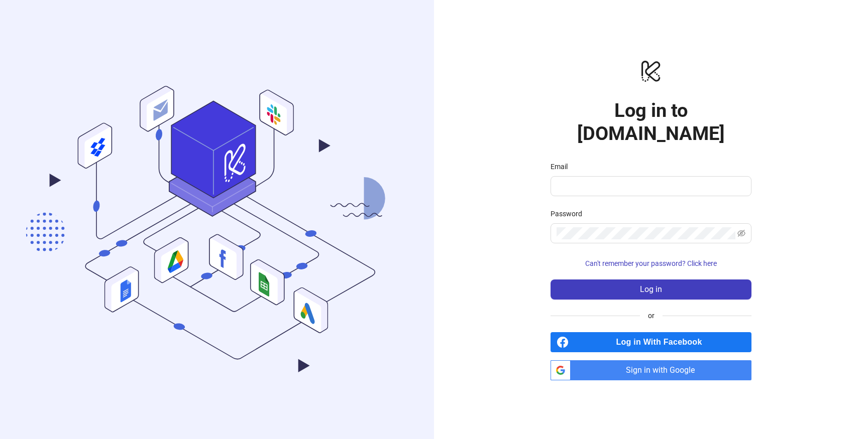  Describe the element at coordinates (662, 343) in the screenshot. I see `span: Log in With Facebook` at that location.